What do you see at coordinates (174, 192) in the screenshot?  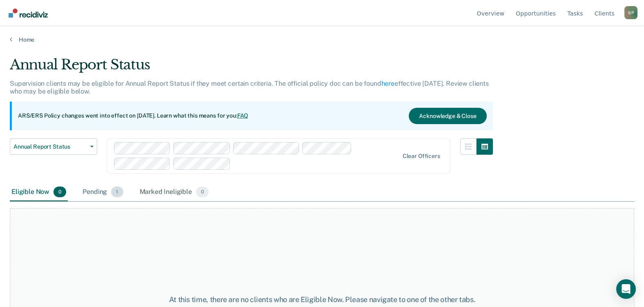 I see `div: Marked Ineligible0` at bounding box center [174, 192].